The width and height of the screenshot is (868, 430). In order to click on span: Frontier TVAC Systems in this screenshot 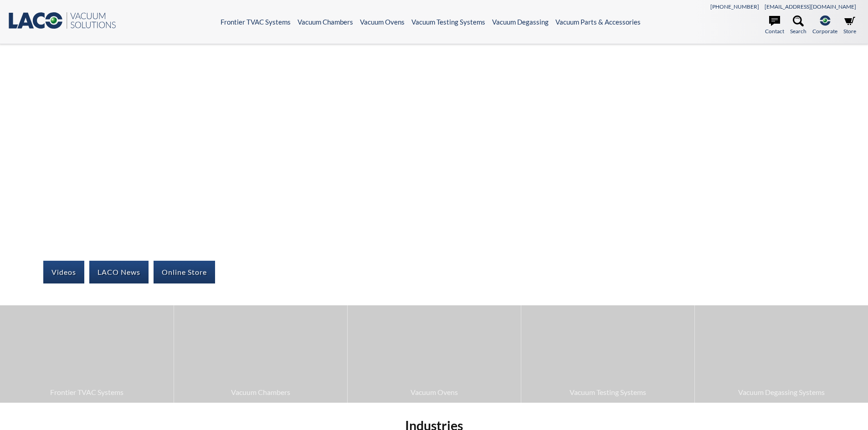, I will do `click(87, 392)`.